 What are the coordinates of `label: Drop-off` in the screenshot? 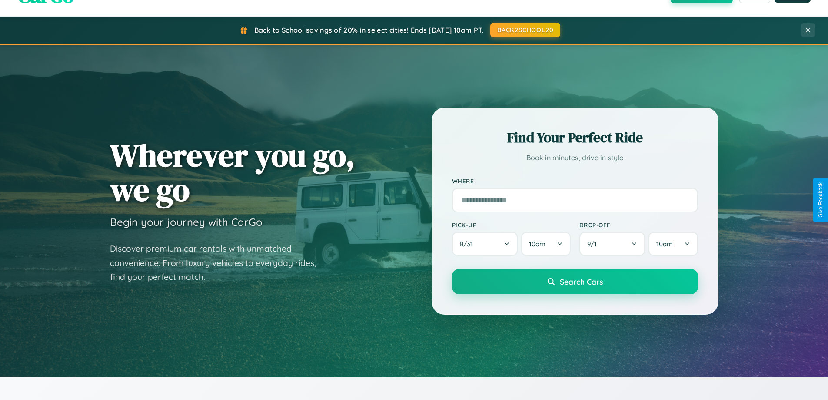 It's located at (639, 224).